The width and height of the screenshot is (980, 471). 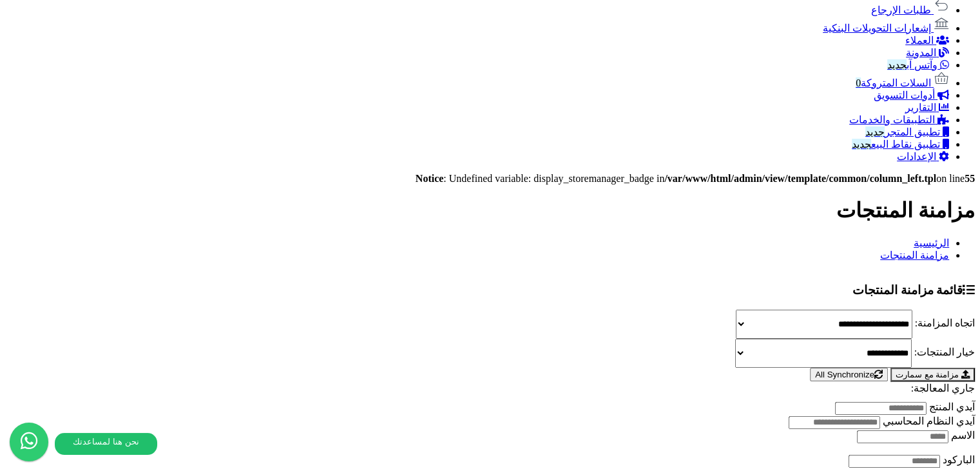 What do you see at coordinates (932, 243) in the screenshot?
I see `a: الرئيسية` at bounding box center [932, 243].